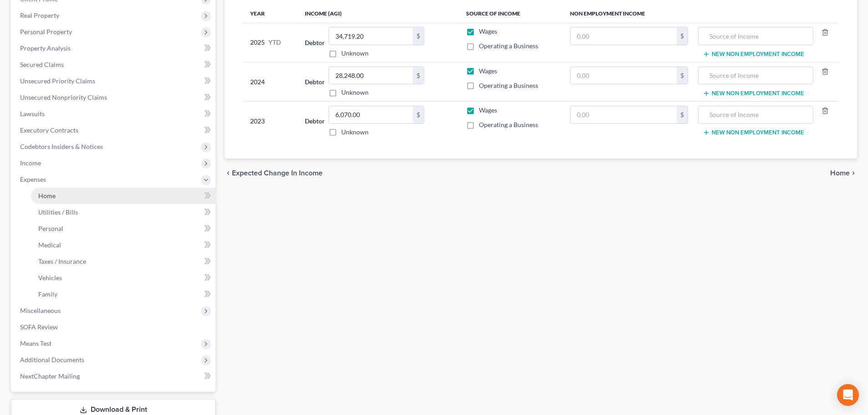  Describe the element at coordinates (275, 42) in the screenshot. I see `span: YTD` at that location.